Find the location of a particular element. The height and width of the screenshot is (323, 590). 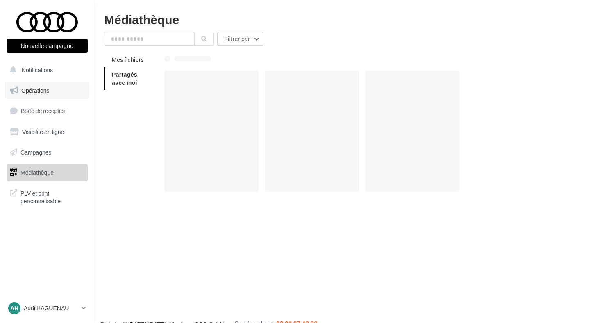

span: Médiathèque is located at coordinates (37, 172).